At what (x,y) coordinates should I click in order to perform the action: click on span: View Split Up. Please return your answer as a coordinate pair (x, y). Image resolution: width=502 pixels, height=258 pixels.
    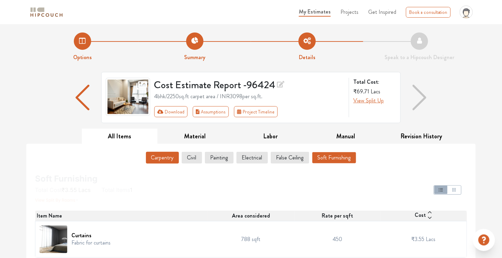
    Looking at the image, I should click on (368, 100).